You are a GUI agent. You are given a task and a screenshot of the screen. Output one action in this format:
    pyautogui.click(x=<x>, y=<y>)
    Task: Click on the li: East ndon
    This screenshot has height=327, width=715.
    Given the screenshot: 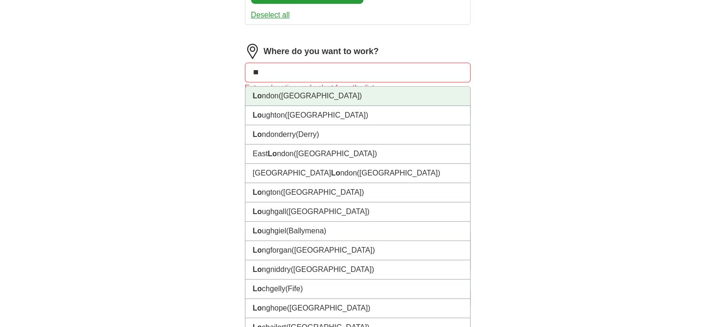 What is the action you would take?
    pyautogui.click(x=358, y=154)
    